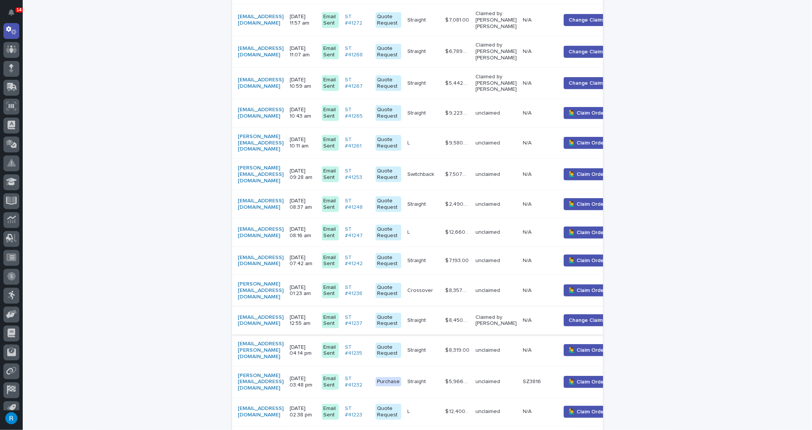  What do you see at coordinates (19, 10) in the screenshot?
I see `p: 14` at bounding box center [19, 10].